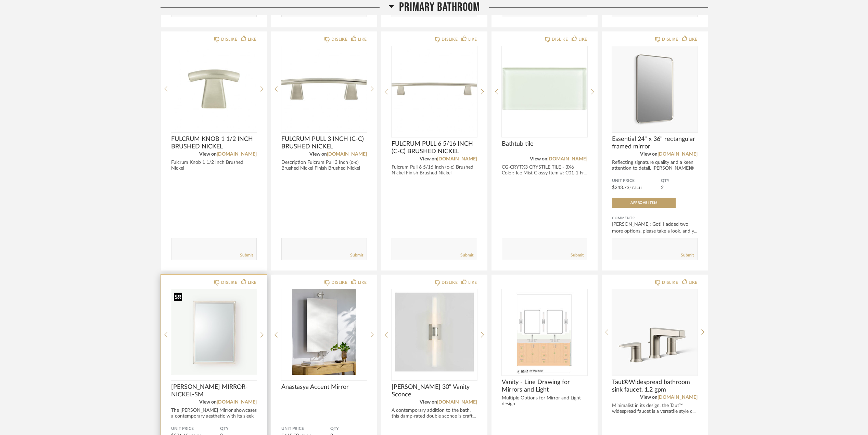 The height and width of the screenshot is (435, 868). What do you see at coordinates (324, 143) in the screenshot?
I see `span: FULCRUM PULL 3 INCH (C-C) BRUSHED NICKEL` at bounding box center [324, 143].